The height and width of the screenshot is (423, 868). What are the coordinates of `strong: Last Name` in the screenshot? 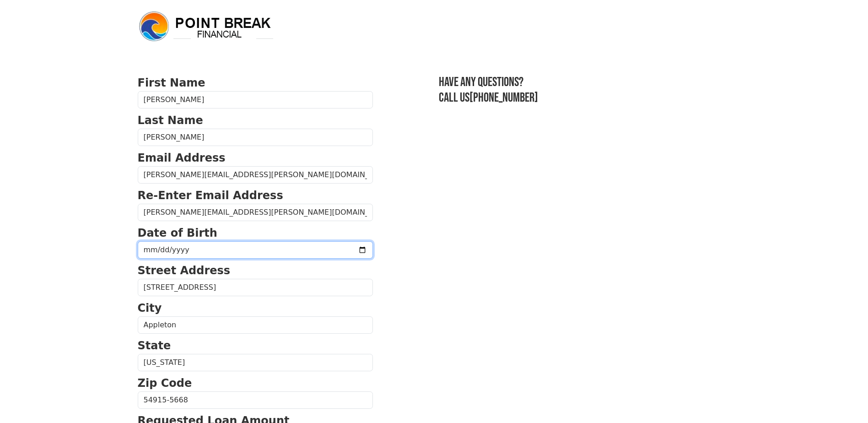 It's located at (170, 120).